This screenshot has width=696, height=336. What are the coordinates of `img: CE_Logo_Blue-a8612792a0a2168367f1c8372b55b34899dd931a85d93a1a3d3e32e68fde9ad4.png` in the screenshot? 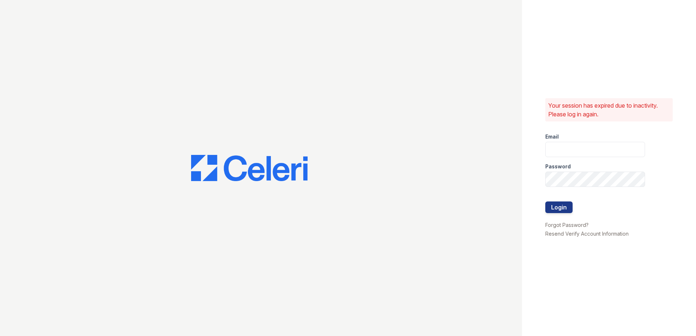 It's located at (249, 168).